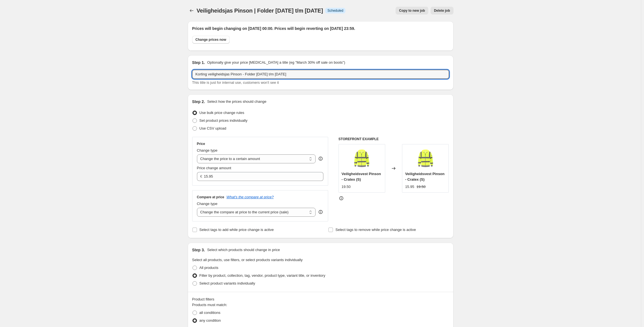 The width and height of the screenshot is (644, 327). Describe the element at coordinates (211, 198) in the screenshot. I see `h3: Compare at price` at that location.